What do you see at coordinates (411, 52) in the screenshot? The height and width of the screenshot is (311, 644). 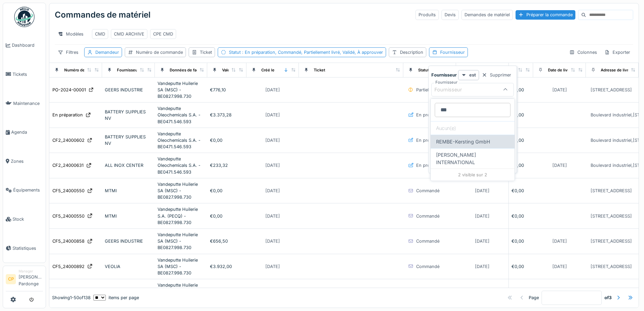 I see `div: Description` at bounding box center [411, 52].